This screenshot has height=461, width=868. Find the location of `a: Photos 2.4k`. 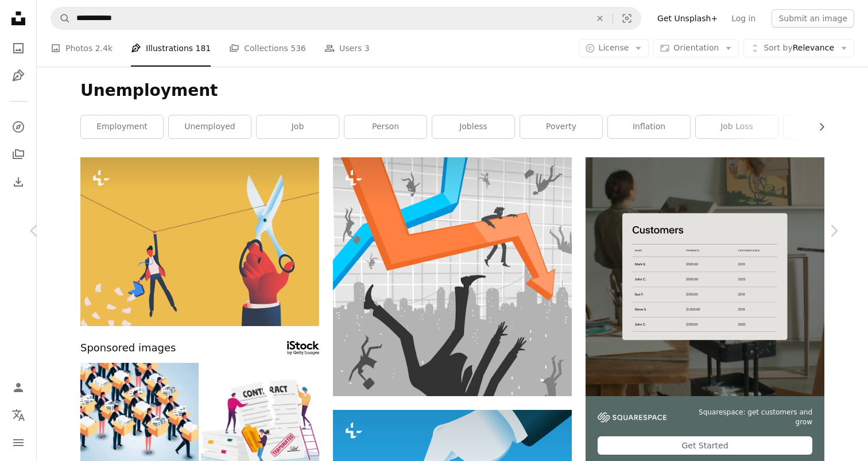

a: Photos 2.4k is located at coordinates (81, 48).